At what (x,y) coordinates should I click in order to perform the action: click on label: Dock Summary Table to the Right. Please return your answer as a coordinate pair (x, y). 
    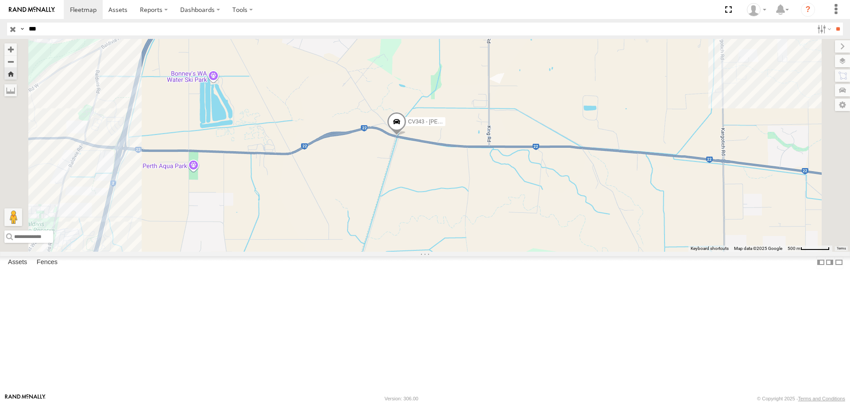
    Looking at the image, I should click on (830, 263).